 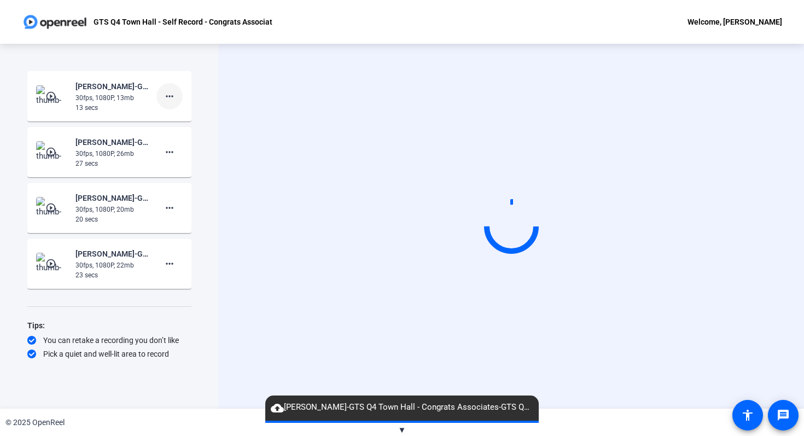 I want to click on div: 23 secs, so click(x=112, y=275).